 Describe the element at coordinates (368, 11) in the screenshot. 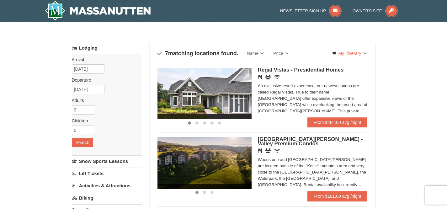

I see `span: Owner's Site` at that location.